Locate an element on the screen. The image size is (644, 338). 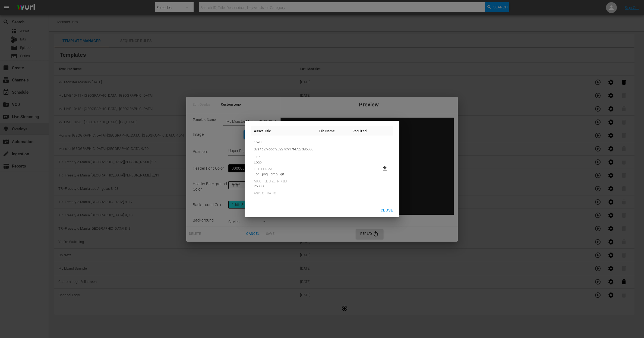
div: Aspect Ratio is located at coordinates (283, 194).